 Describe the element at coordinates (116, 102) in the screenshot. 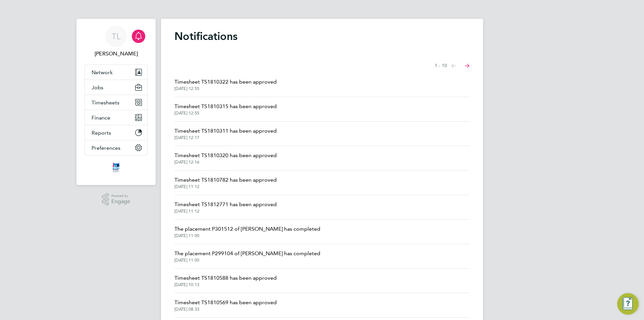

I see `nav: Main navigation` at that location.